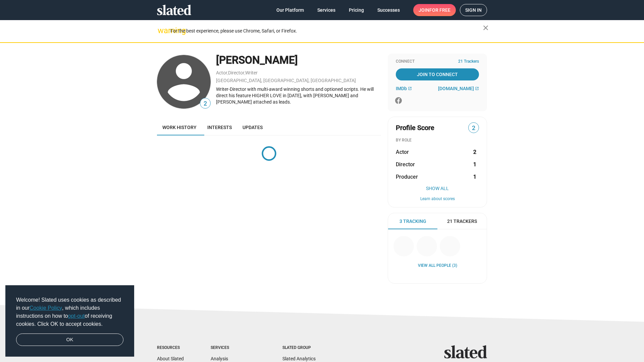 The height and width of the screenshot is (362, 644). Describe the element at coordinates (179, 127) in the screenshot. I see `span: Work history` at that location.